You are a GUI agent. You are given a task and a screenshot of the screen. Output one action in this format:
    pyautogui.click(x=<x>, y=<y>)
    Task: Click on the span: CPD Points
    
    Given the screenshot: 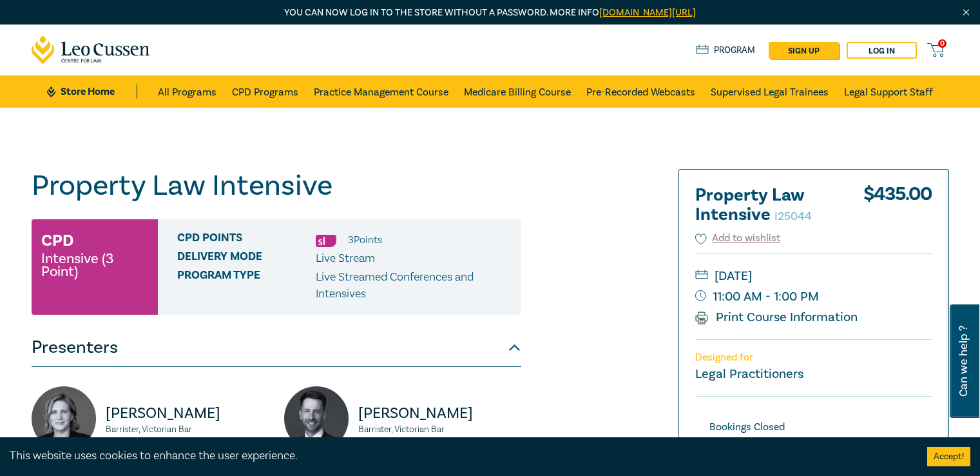 What is the action you would take?
    pyautogui.click(x=246, y=240)
    